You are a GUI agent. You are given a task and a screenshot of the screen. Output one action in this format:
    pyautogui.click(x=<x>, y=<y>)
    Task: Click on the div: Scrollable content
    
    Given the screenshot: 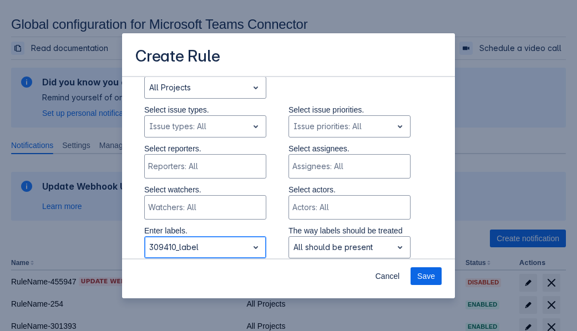 What is the action you would take?
    pyautogui.click(x=289, y=168)
    